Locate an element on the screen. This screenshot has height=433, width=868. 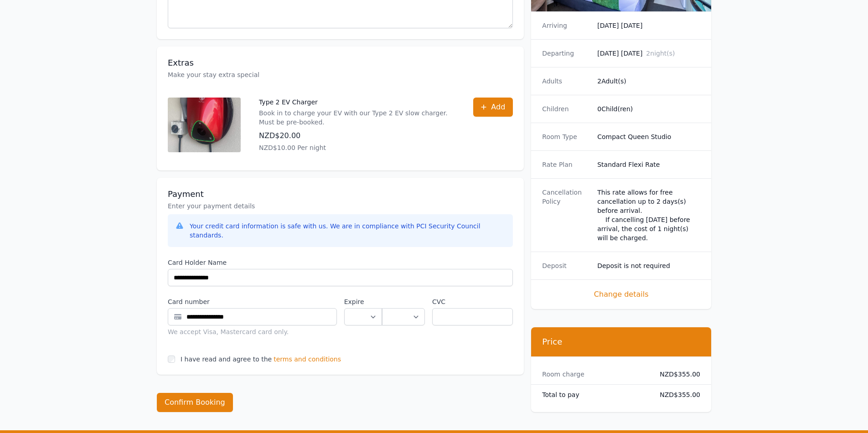
dt: Room charge is located at coordinates (593, 374).